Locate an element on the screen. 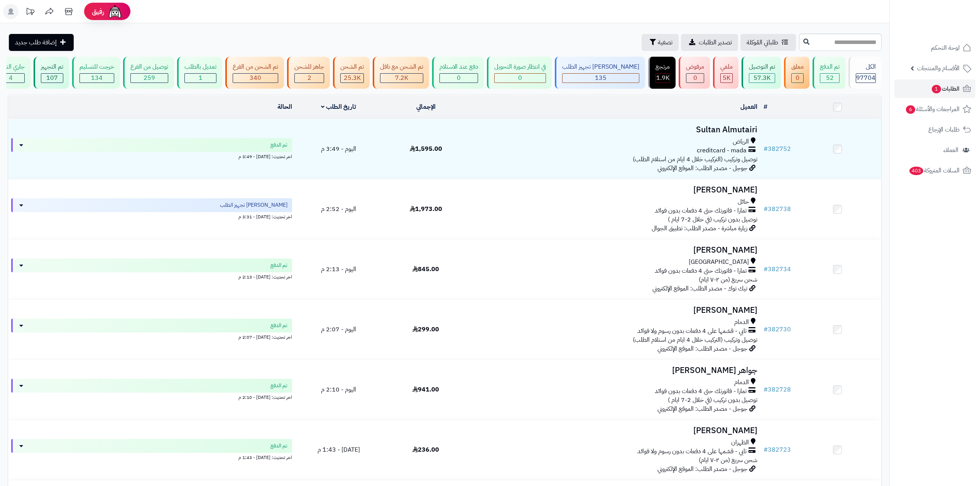  span: طلباتي المُوكلة is located at coordinates (762, 42).